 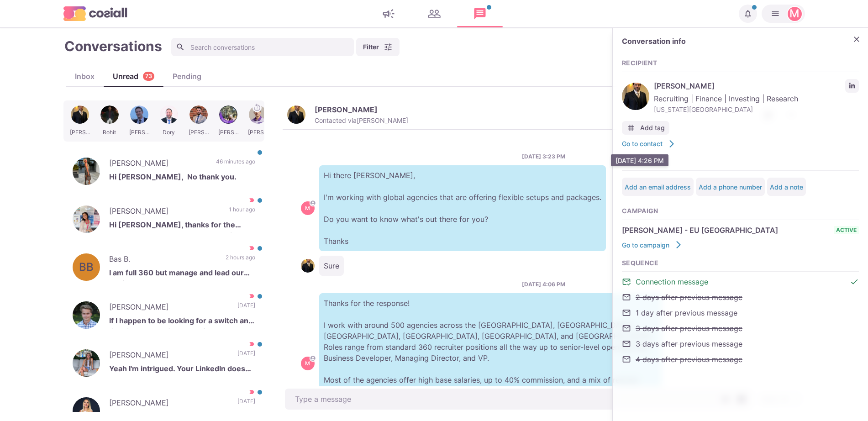 I want to click on img: Dillon McDermott, so click(x=86, y=315).